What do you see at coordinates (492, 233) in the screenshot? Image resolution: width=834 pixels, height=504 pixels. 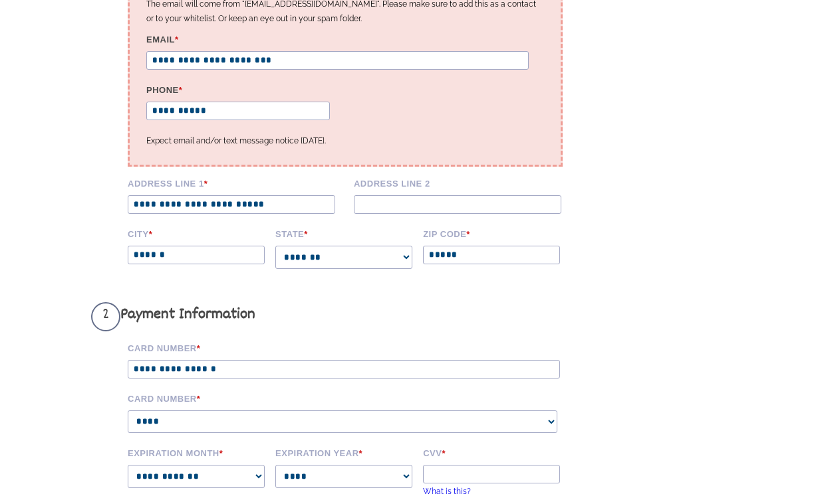 I see `label: Zip code` at bounding box center [492, 233].